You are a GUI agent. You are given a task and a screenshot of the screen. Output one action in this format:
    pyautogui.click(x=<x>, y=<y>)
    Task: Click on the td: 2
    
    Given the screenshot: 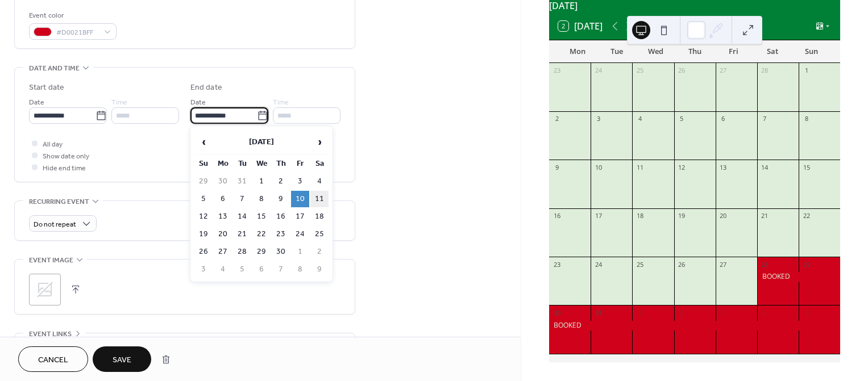 What is the action you would take?
    pyautogui.click(x=319, y=252)
    